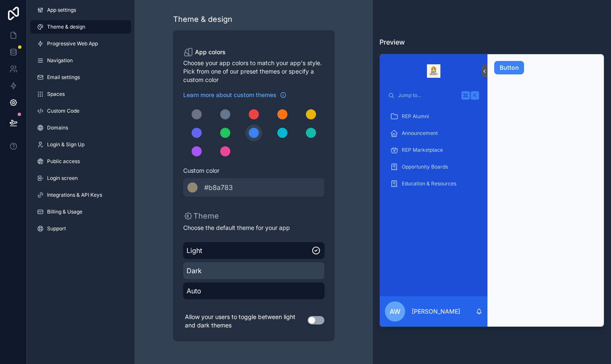 The height and width of the screenshot is (364, 611). I want to click on a: Login & Sign Up, so click(81, 144).